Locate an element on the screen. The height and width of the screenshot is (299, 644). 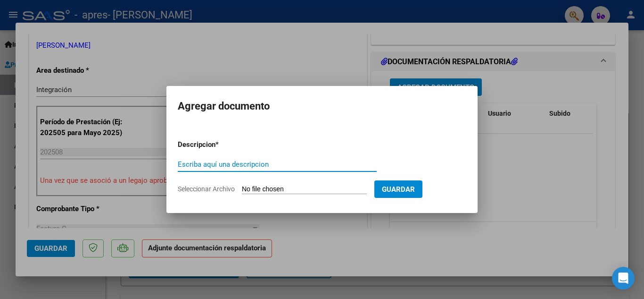
button: Guardar is located at coordinates (398, 189).